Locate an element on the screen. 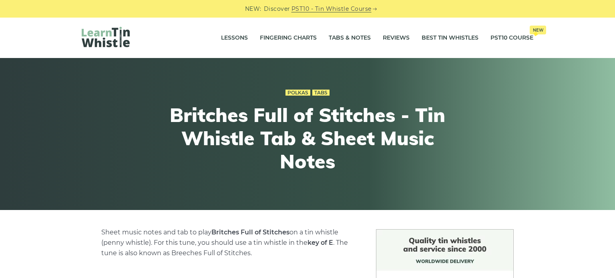 The width and height of the screenshot is (615, 278). a: Tabs & Notes is located at coordinates (349, 38).